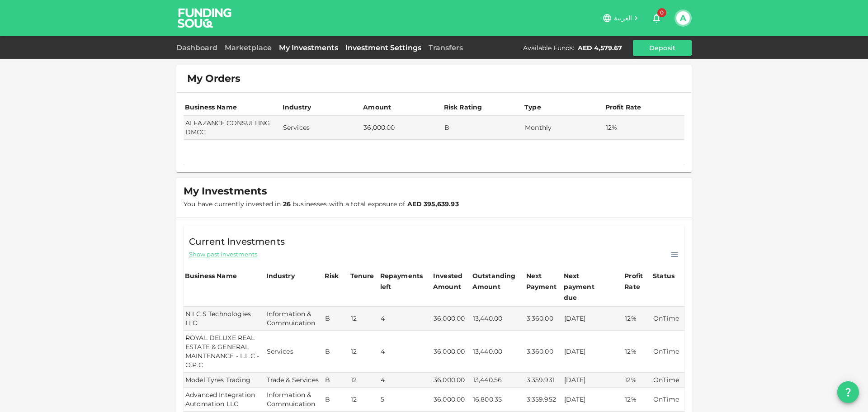 The width and height of the screenshot is (868, 412). Describe the element at coordinates (433, 204) in the screenshot. I see `strong: AED 395,639.93` at that location.